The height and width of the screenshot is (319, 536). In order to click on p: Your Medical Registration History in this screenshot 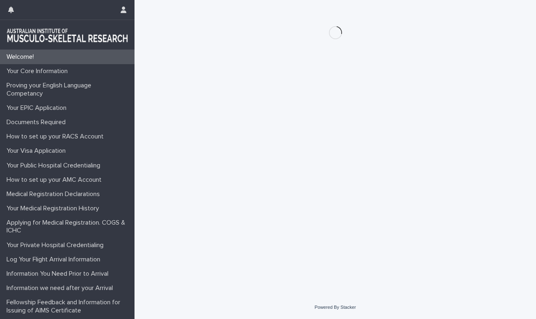, I will do `click(54, 208)`.